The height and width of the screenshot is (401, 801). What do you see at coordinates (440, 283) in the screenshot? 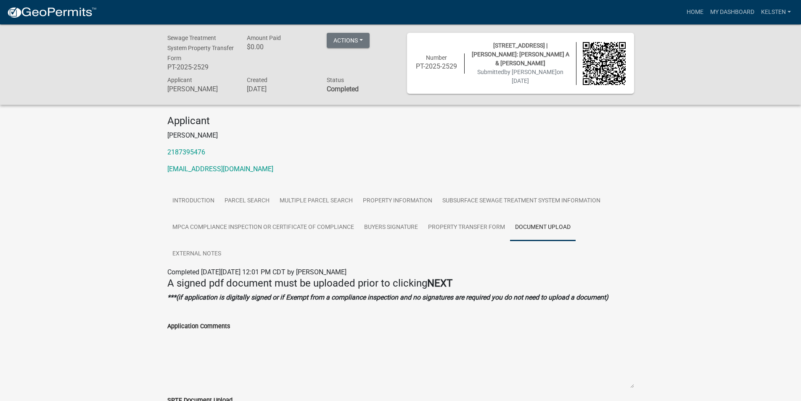
I see `strong: NEXT` at bounding box center [440, 283].